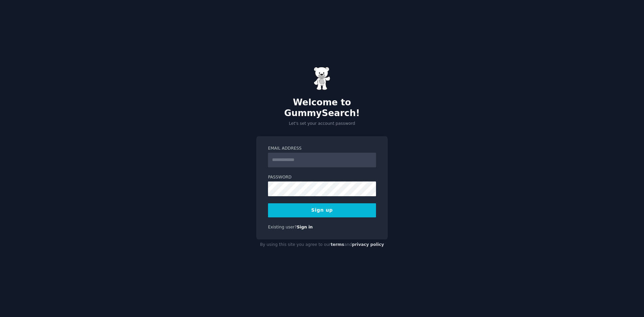 The height and width of the screenshot is (317, 644). I want to click on span: Existing user?, so click(282, 227).